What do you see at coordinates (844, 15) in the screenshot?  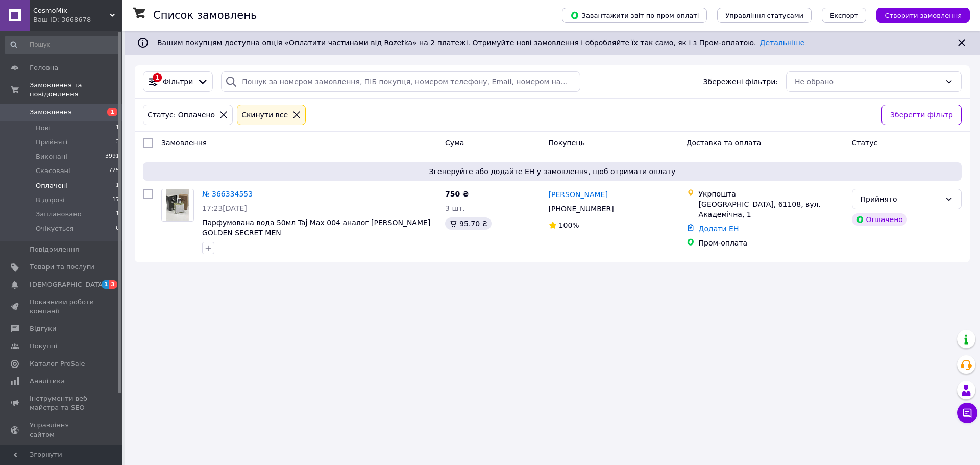 I see `span: Експорт` at bounding box center [844, 15].